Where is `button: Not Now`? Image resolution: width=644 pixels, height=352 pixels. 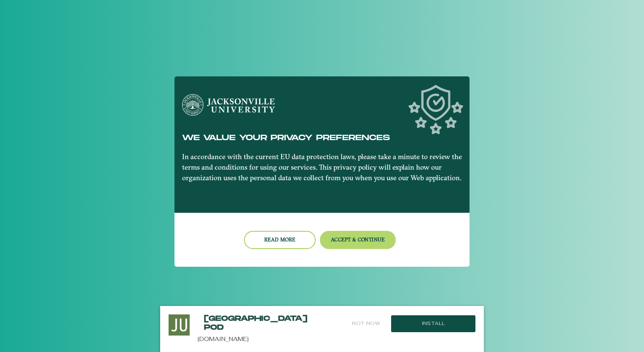 button: Not Now is located at coordinates (365, 323).